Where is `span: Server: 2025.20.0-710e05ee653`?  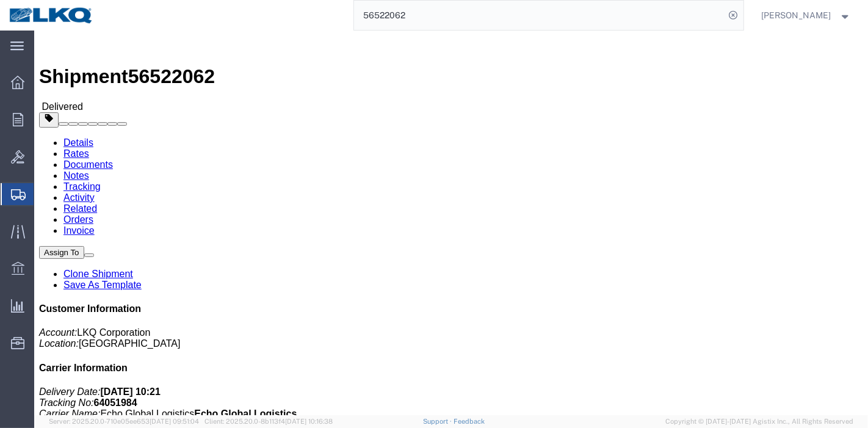 span: Server: 2025.20.0-710e05ee653 is located at coordinates (124, 422).